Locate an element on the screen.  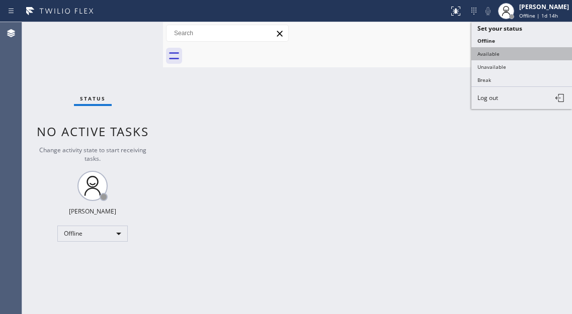
span: Status is located at coordinates (93, 99).